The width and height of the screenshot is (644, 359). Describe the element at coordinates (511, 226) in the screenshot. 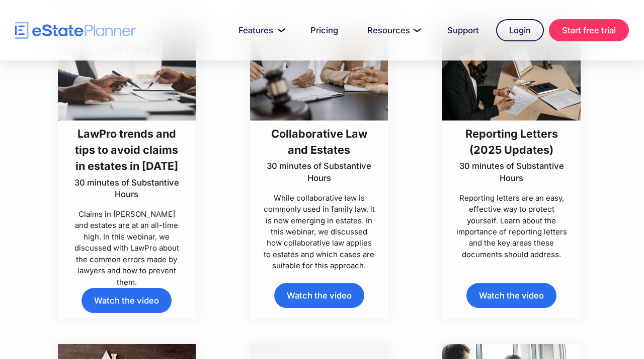

I see `p: Reporting letters are an easy, effective way to protect yourself. Learn about the importance of r...` at that location.